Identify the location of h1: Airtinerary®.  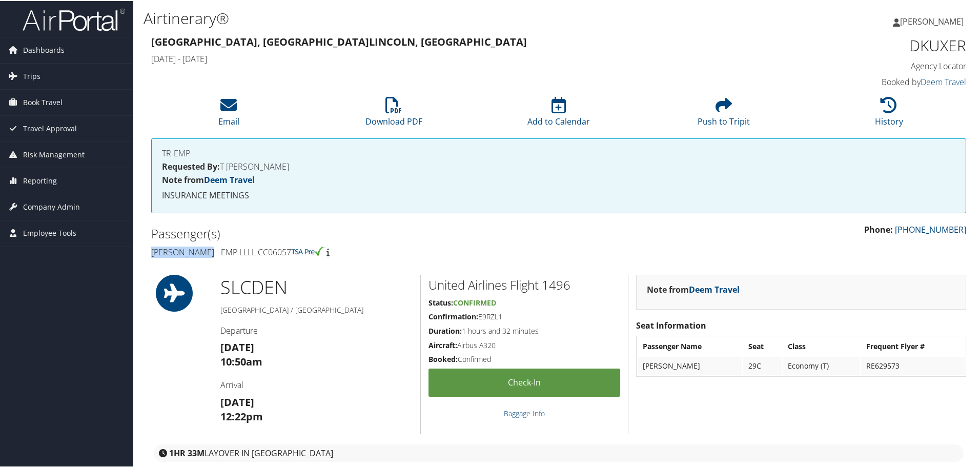
(420, 17).